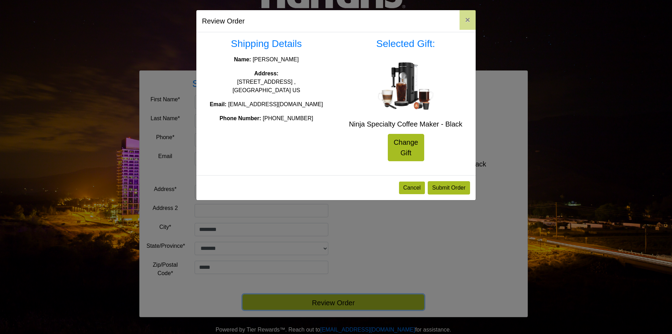 The width and height of the screenshot is (672, 334). Describe the element at coordinates (266, 44) in the screenshot. I see `h3: Shipping Details` at that location.